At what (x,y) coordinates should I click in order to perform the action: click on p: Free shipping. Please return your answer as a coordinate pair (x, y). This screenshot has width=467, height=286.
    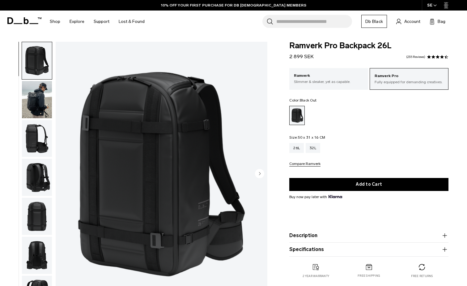
    Looking at the image, I should click on (369, 276).